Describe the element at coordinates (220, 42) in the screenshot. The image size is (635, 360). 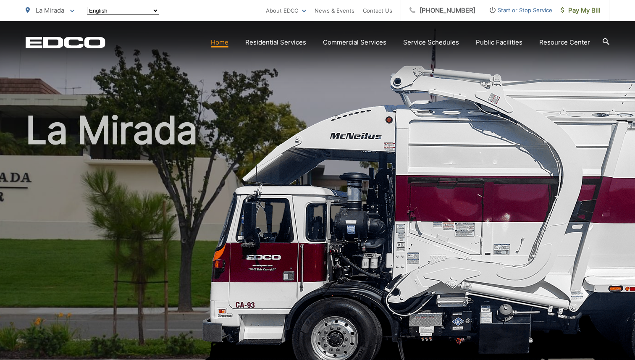
I see `a: Home` at that location.